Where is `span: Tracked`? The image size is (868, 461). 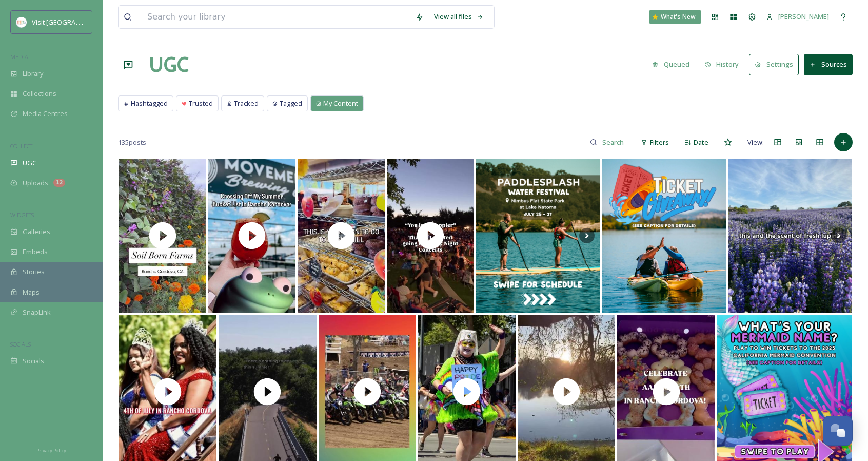
span: Tracked is located at coordinates (246, 103).